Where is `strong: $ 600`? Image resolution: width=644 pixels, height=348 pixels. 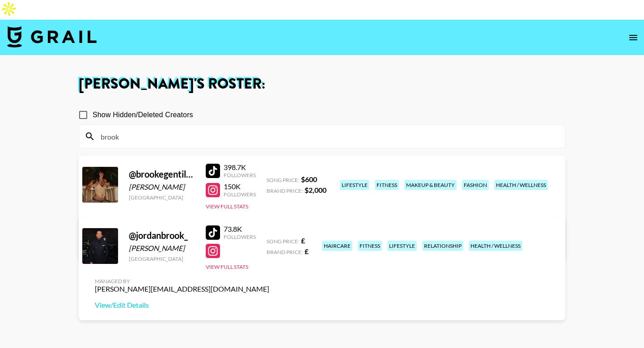
strong: $ 600 is located at coordinates (309, 179).